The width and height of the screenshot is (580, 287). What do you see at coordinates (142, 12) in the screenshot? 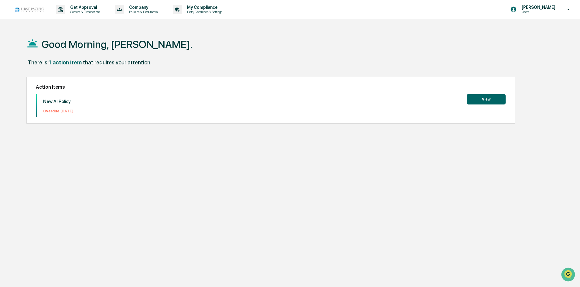
I see `p: Policies & Documents` at bounding box center [142, 12].